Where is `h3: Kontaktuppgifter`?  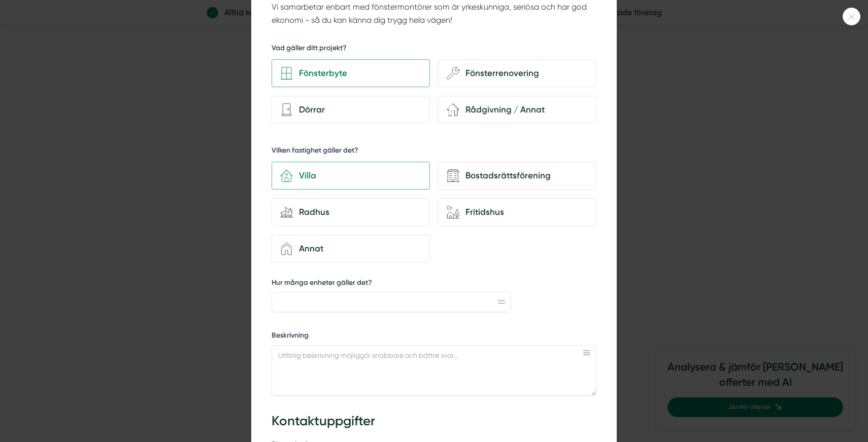 h3: Kontaktuppgifter is located at coordinates (434, 421).